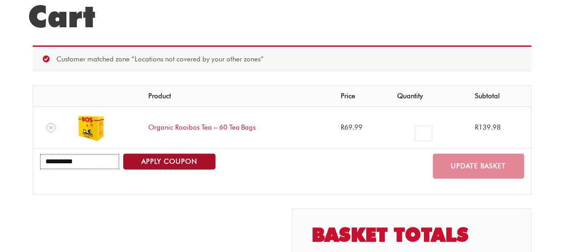 The image size is (564, 252). What do you see at coordinates (238, 97) in the screenshot?
I see `th: Product` at bounding box center [238, 97].